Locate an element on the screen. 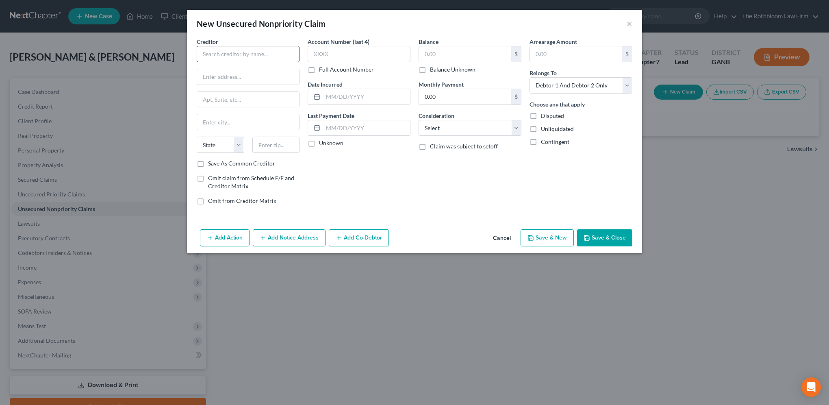 The height and width of the screenshot is (405, 829). input: Enter zip... is located at coordinates (276, 145).